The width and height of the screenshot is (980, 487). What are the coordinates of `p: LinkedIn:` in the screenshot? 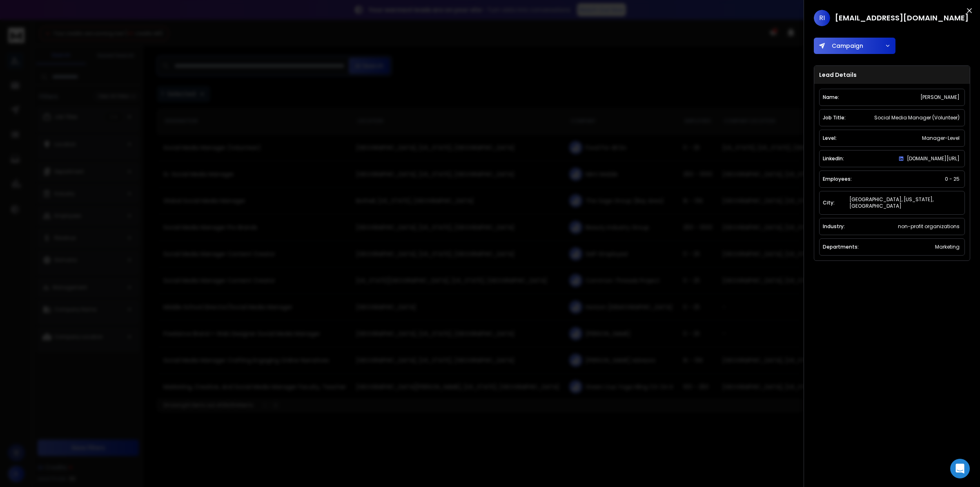 It's located at (833, 158).